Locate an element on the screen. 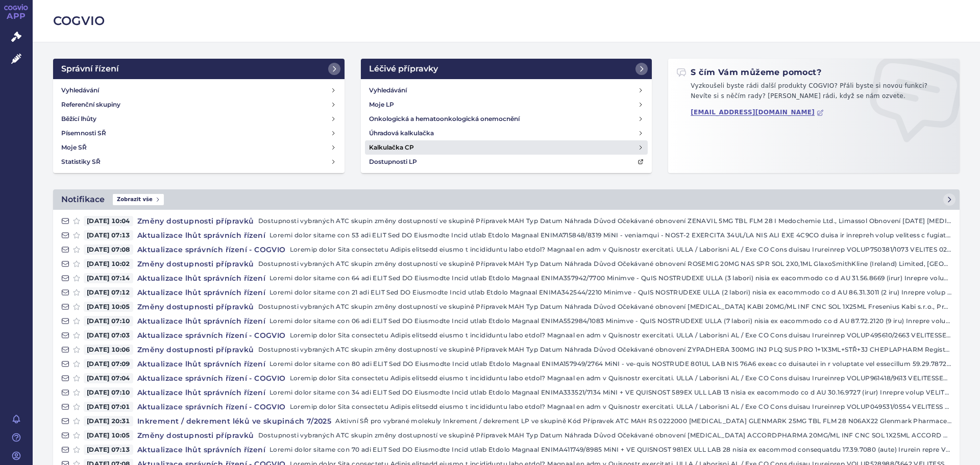 This screenshot has height=465, width=980. a: Úhradová kalkulačka is located at coordinates (507, 133).